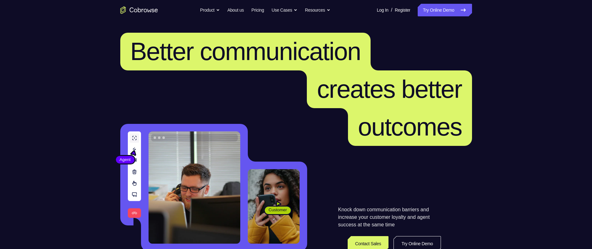 Image resolution: width=592 pixels, height=249 pixels. Describe the element at coordinates (402, 10) in the screenshot. I see `a: Register` at that location.